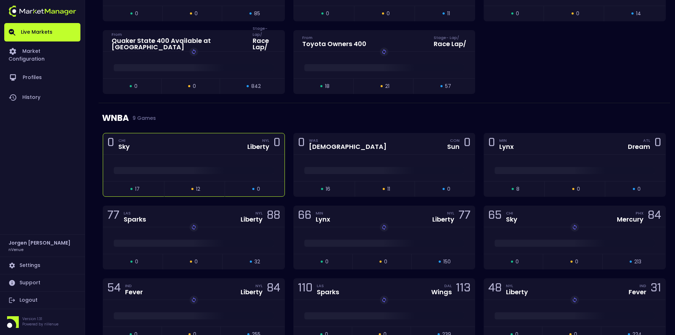 The image size is (675, 335). Describe the element at coordinates (137, 189) in the screenshot. I see `span: 17` at that location.